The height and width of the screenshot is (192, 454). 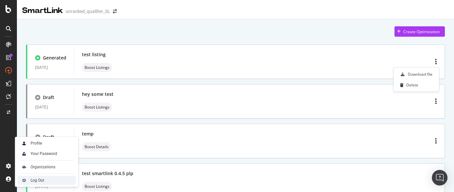 I want to click on div: Delete, so click(x=412, y=85).